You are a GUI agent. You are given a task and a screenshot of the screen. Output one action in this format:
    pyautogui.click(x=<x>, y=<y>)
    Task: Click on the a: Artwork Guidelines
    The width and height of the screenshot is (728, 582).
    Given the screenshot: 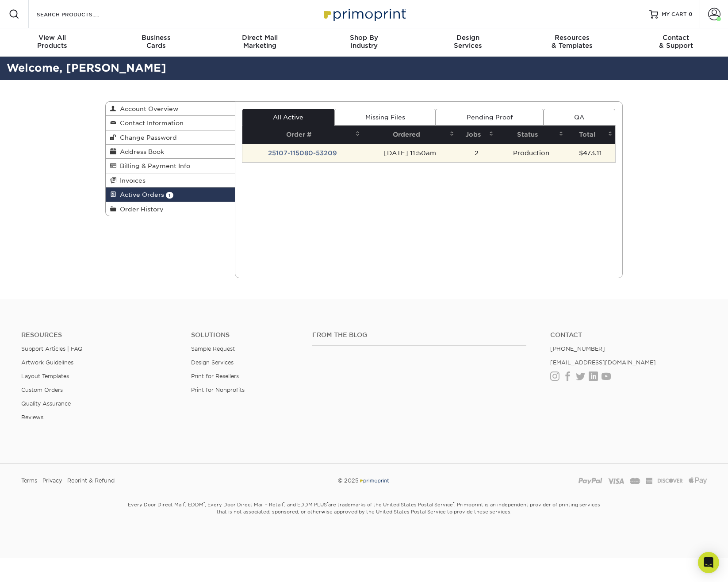 What is the action you would take?
    pyautogui.click(x=48, y=362)
    